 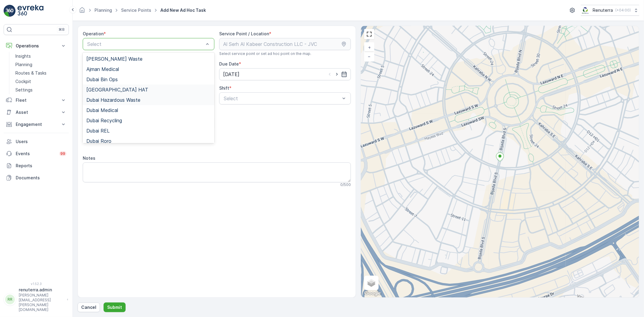 What do you see at coordinates (82, 11) in the screenshot?
I see `a: Homepage` at bounding box center [82, 11].